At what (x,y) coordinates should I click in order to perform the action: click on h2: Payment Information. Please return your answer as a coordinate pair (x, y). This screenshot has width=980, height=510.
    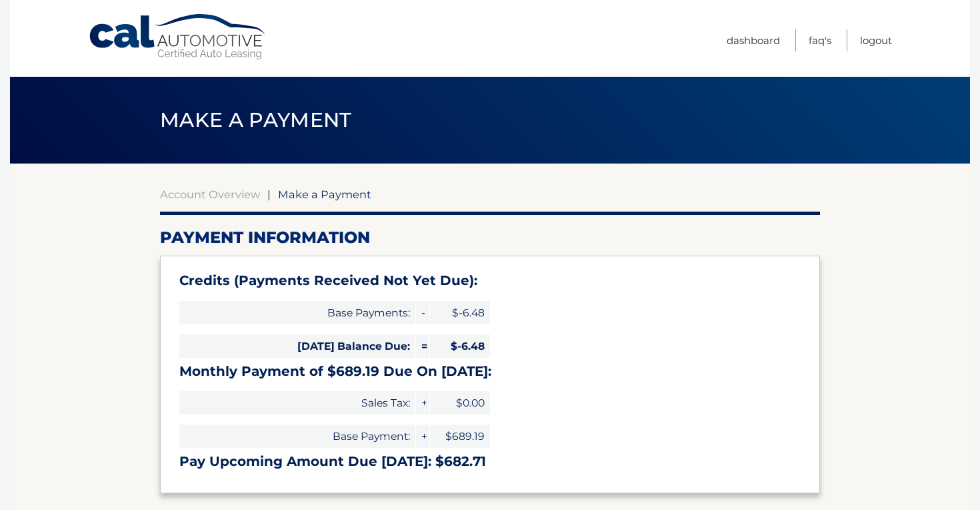
    Looking at the image, I should click on (490, 238).